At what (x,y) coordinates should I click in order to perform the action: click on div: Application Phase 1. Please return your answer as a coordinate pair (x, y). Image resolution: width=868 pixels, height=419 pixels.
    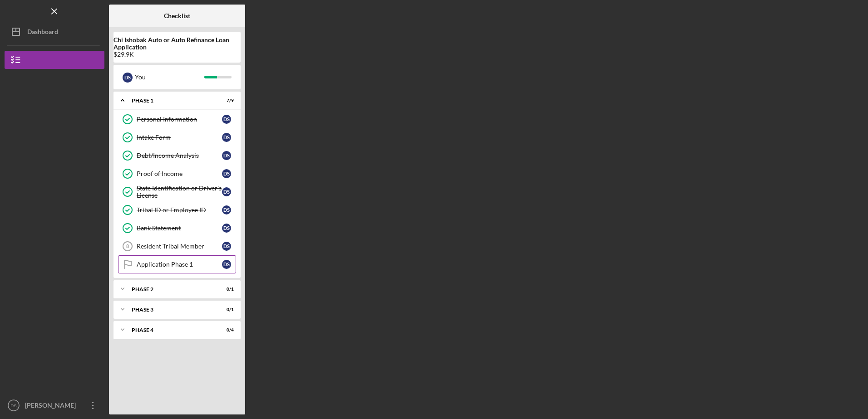
    Looking at the image, I should click on (179, 264).